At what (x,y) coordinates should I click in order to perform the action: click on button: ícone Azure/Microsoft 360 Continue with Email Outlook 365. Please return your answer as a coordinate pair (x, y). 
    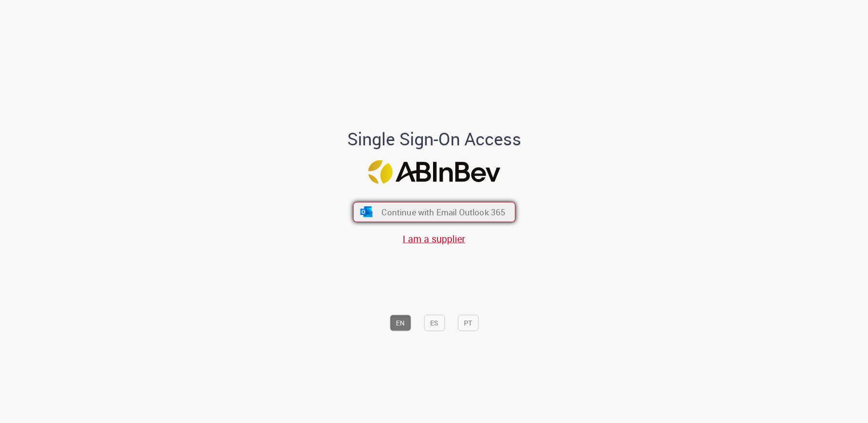
    Looking at the image, I should click on (434, 212).